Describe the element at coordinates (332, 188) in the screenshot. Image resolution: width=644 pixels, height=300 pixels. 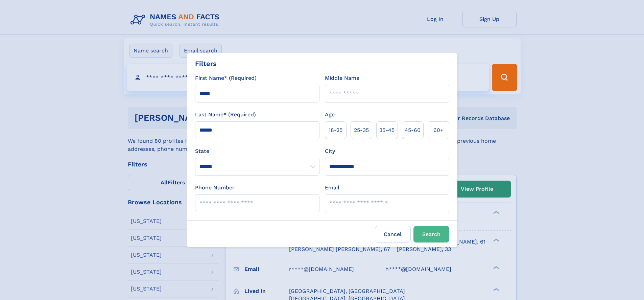
I see `label: Email` at that location.